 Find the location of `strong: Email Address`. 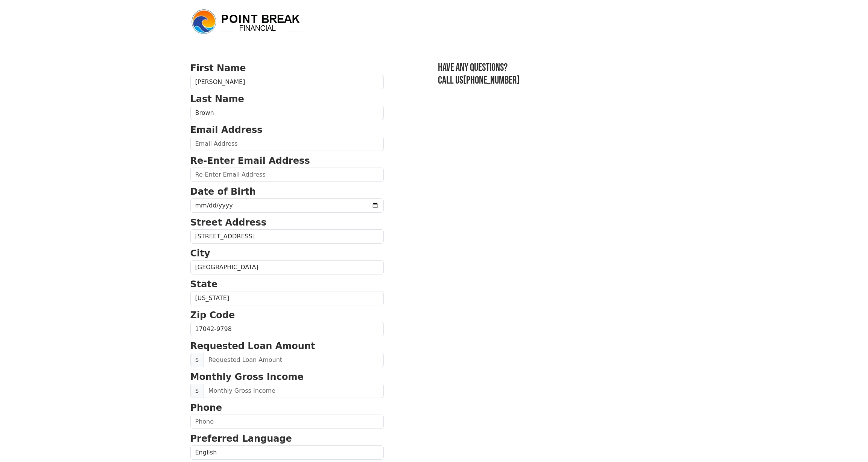

strong: Email Address is located at coordinates (226, 130).